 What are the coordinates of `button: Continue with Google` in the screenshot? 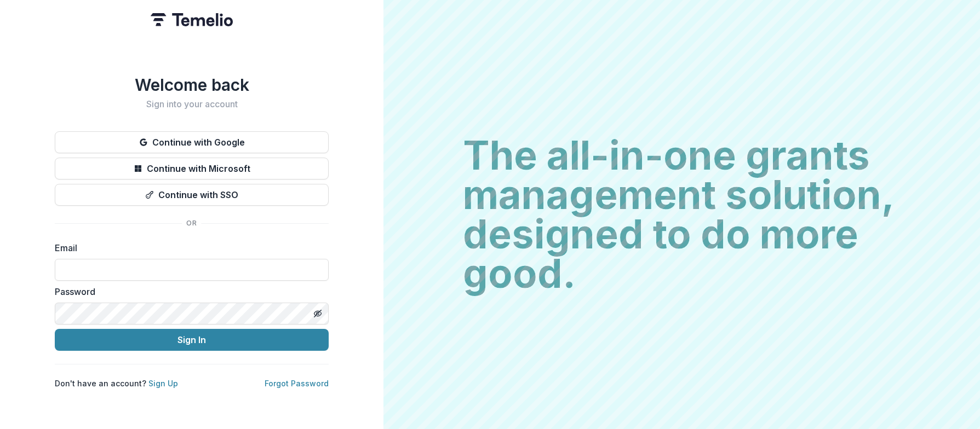 It's located at (192, 142).